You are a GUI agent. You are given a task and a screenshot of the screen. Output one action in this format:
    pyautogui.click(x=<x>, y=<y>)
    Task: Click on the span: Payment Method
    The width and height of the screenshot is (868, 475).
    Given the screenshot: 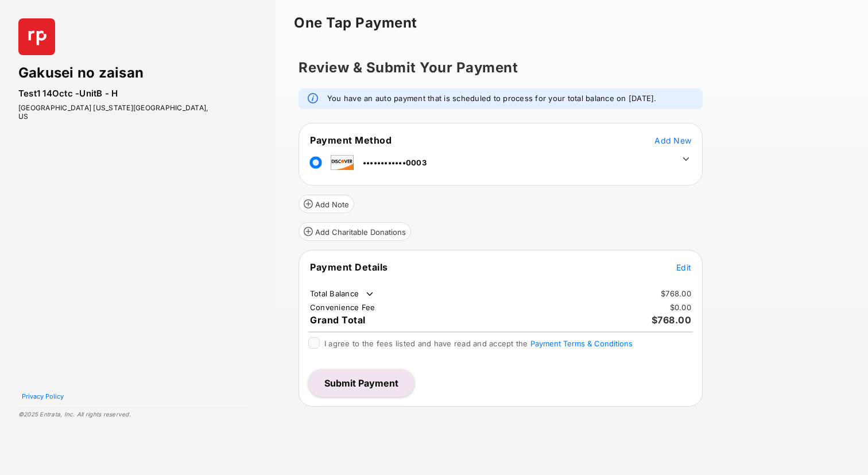 What is the action you would take?
    pyautogui.click(x=351, y=140)
    